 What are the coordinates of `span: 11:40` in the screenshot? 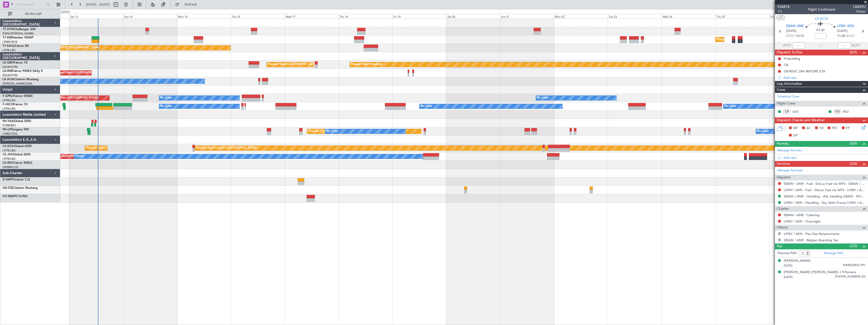 It's located at (841, 36).